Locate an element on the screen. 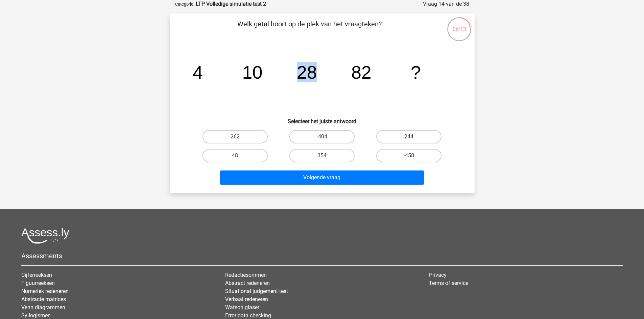 Image resolution: width=644 pixels, height=319 pixels. a: Cijferreeksen is located at coordinates (37, 275).